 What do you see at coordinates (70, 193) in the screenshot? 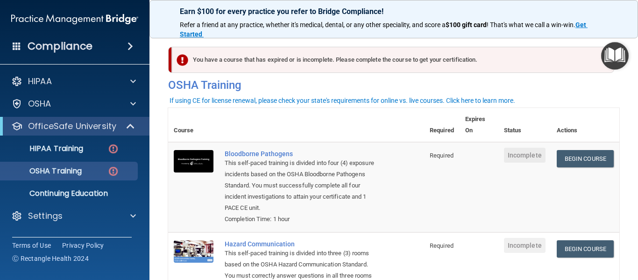
I see `p: Continuing Education` at bounding box center [70, 193].